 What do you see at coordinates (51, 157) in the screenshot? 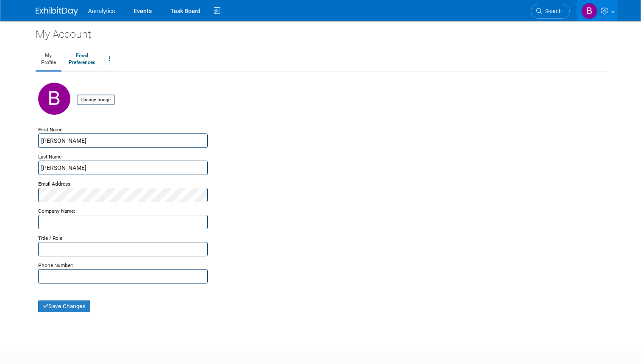
I see `small: Last Name:` at bounding box center [51, 157].